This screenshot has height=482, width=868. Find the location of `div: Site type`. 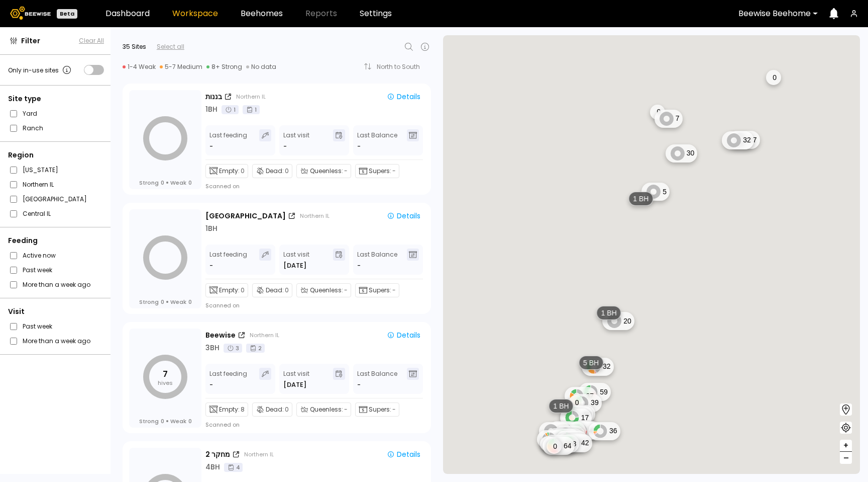

div: Site type is located at coordinates (56, 98).